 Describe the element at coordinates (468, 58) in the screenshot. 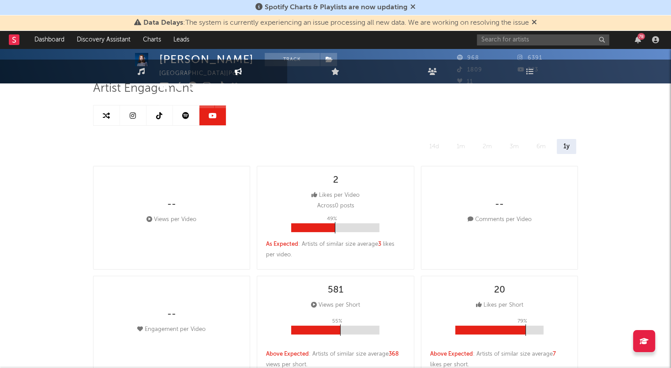

I see `span: 968` at that location.